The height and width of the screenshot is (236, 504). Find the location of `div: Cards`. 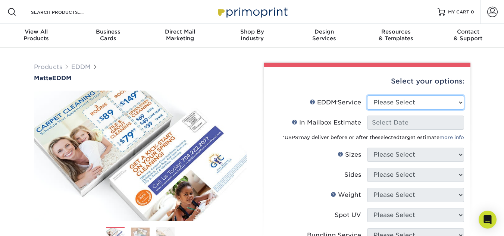

div: Cards is located at coordinates (108, 35).